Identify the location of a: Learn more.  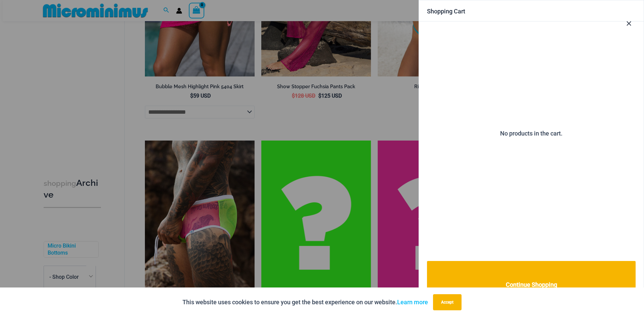
(413, 302).